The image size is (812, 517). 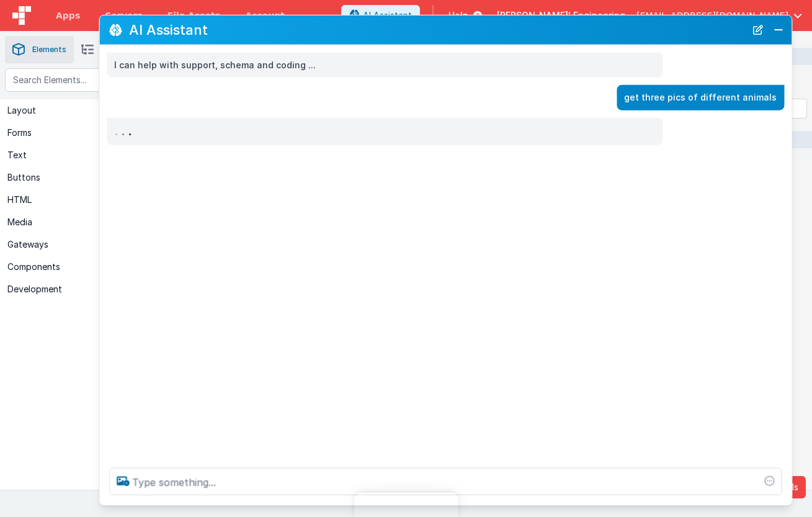 I want to click on div: Layout, so click(x=21, y=110).